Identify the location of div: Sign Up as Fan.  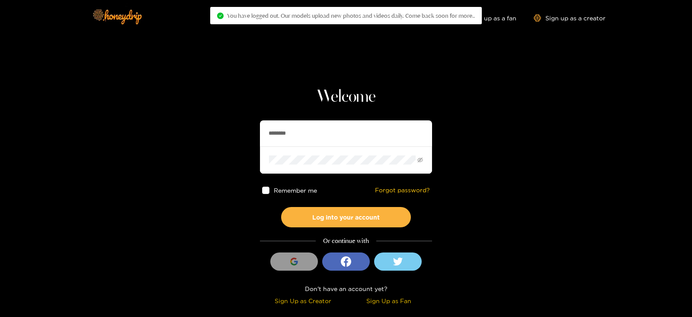
(389, 300).